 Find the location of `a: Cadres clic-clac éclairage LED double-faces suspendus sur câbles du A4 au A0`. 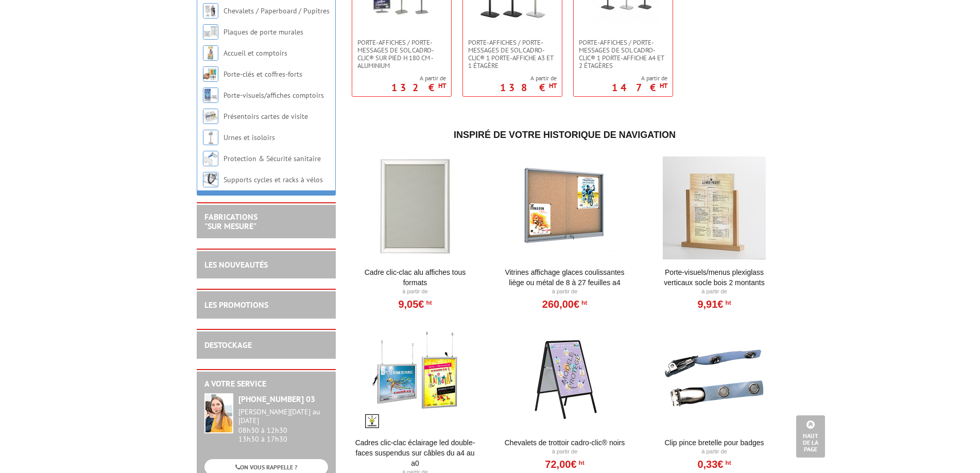

a: Cadres clic-clac éclairage LED double-faces suspendus sur câbles du A4 au A0 is located at coordinates (415, 453).